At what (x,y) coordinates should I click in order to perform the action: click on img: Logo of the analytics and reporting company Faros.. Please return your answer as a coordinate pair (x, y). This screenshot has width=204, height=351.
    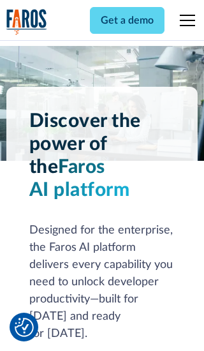
    Looking at the image, I should click on (27, 22).